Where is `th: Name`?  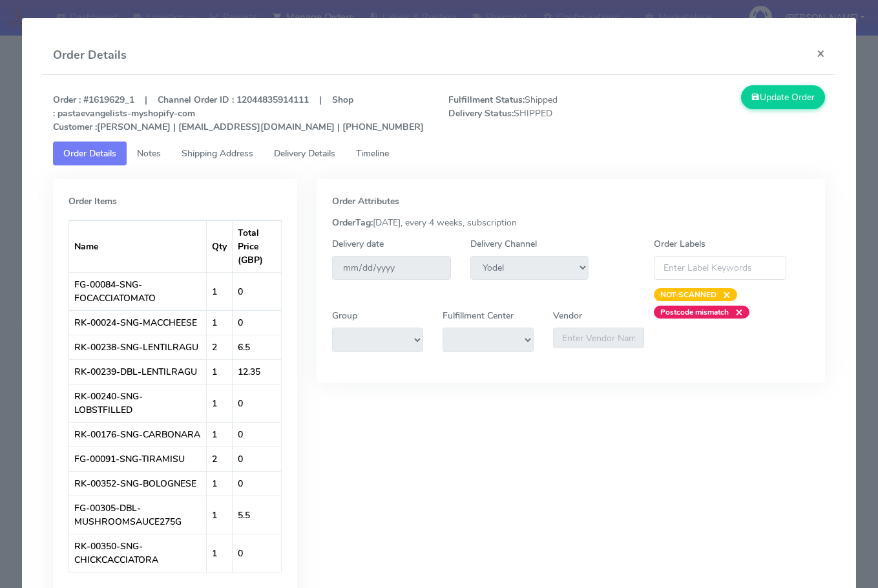 th: Name is located at coordinates (138, 246).